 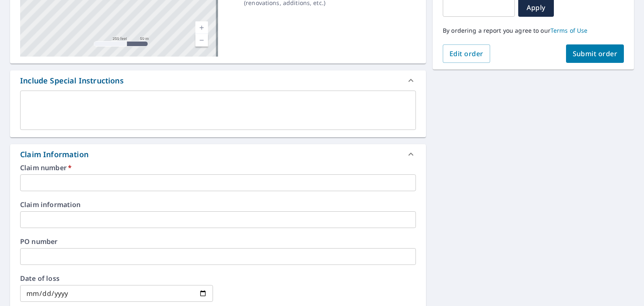 I want to click on button: Edit order, so click(x=466, y=53).